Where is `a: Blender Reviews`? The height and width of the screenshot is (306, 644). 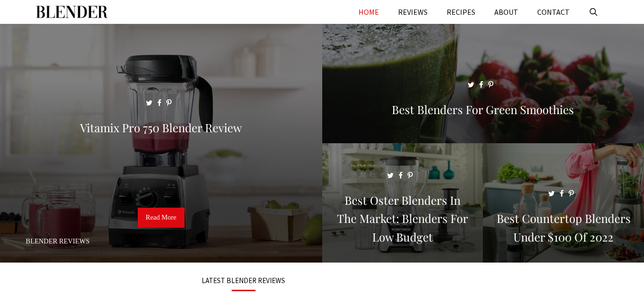 a: Blender Reviews is located at coordinates (57, 241).